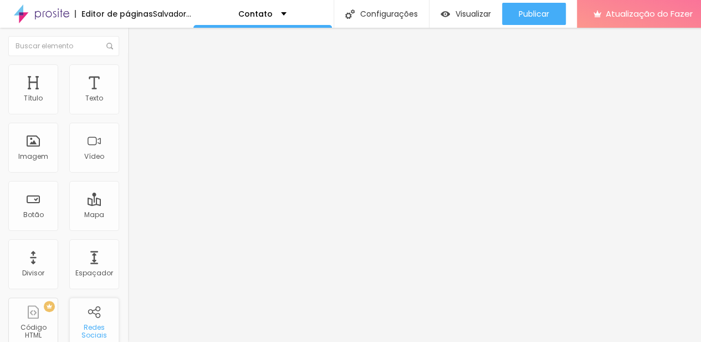 The height and width of the screenshot is (342, 701). I want to click on font: Texto, so click(94, 98).